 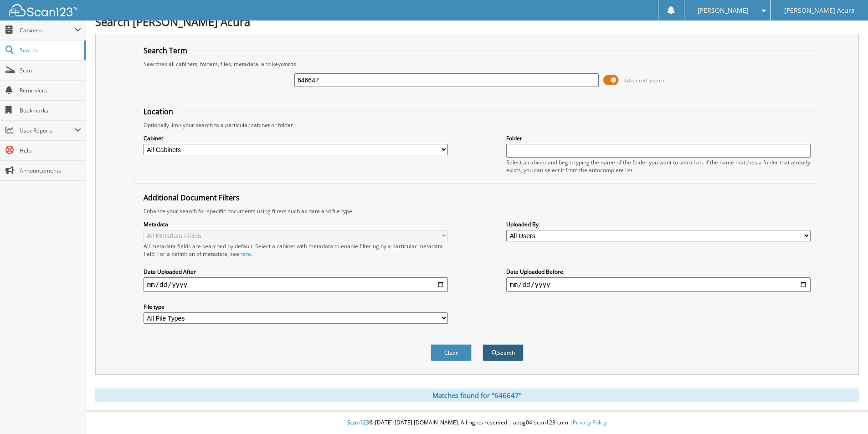 I want to click on div: Chat Widget, so click(x=845, y=413).